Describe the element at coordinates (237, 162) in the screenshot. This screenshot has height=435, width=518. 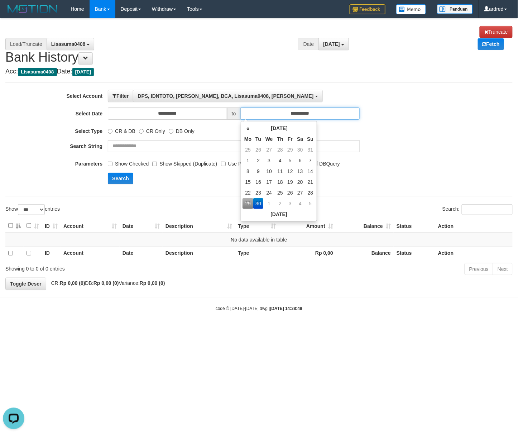
I see `label: Use Paging` at that location.